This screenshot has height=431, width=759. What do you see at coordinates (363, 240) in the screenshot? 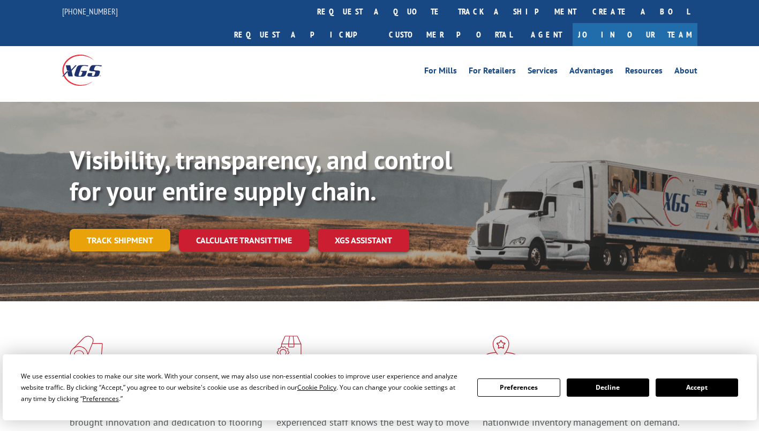
I see `a: XGS ASSISTANT` at bounding box center [363, 240].